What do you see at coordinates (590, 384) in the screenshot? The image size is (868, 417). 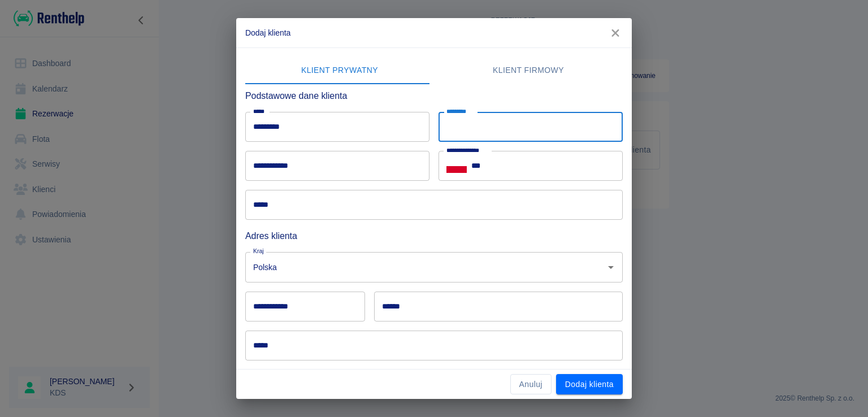 I see `button: Dodaj klienta` at bounding box center [590, 384].